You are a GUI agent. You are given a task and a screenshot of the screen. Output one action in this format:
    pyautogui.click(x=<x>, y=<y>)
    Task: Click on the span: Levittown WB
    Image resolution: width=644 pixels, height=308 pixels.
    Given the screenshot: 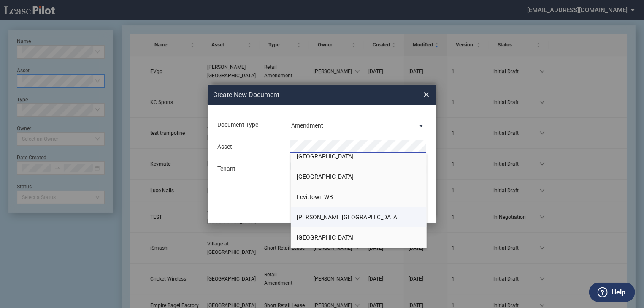 What is the action you would take?
    pyautogui.click(x=315, y=197)
    